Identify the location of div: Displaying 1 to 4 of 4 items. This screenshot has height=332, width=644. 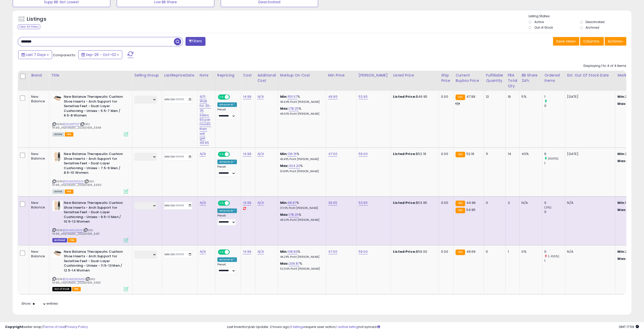
(605, 66).